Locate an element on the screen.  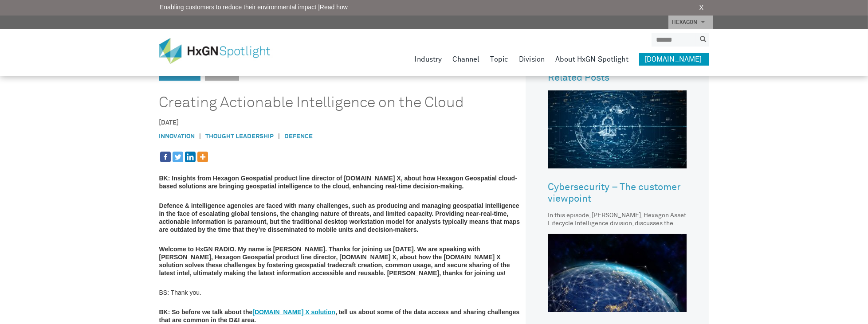
h1: Creating Actionable Intelligence on the Cloud is located at coordinates (327, 103).